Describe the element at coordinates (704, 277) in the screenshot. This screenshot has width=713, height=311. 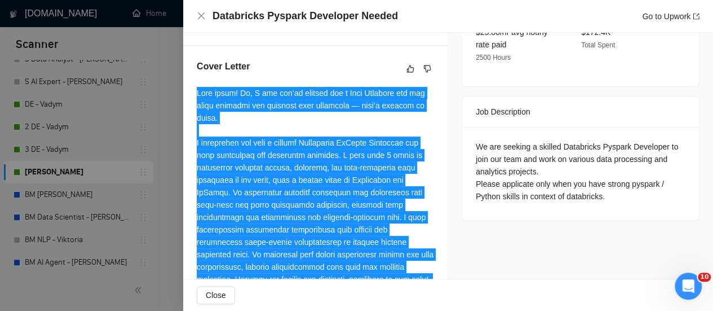
I see `span: 10` at that location.